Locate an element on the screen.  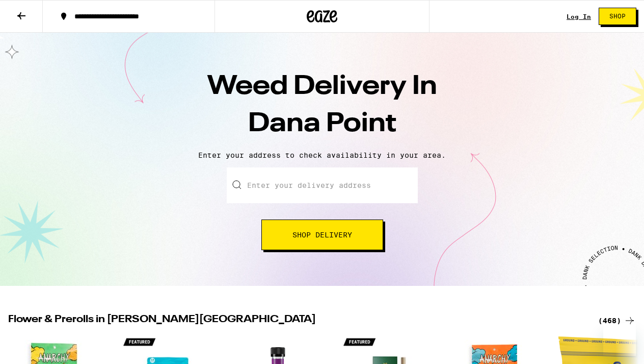
div: (468) is located at coordinates (617, 320).